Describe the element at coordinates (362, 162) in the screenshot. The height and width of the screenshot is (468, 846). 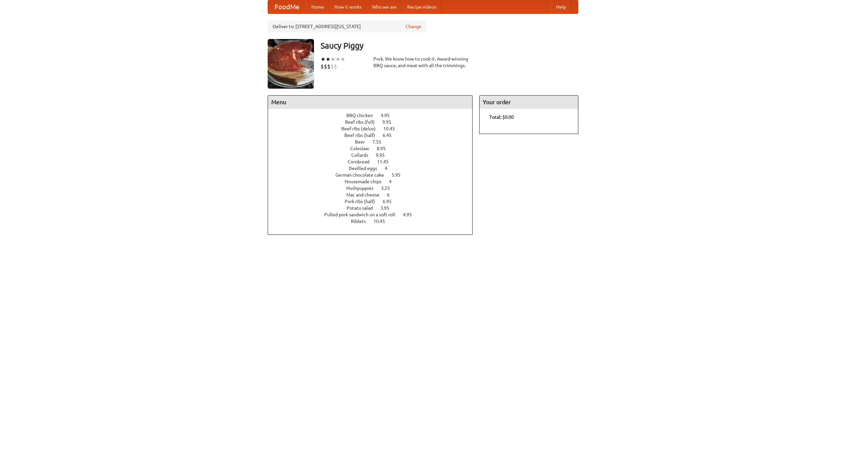
I see `span: Cornbread` at that location.